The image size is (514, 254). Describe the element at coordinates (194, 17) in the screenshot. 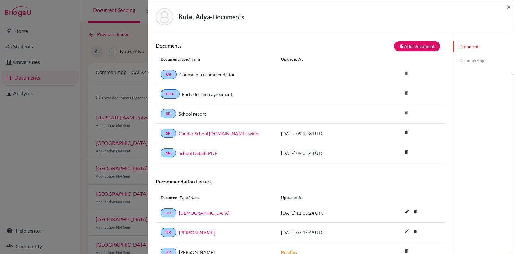

I see `strong: Kote, Adya` at that location.